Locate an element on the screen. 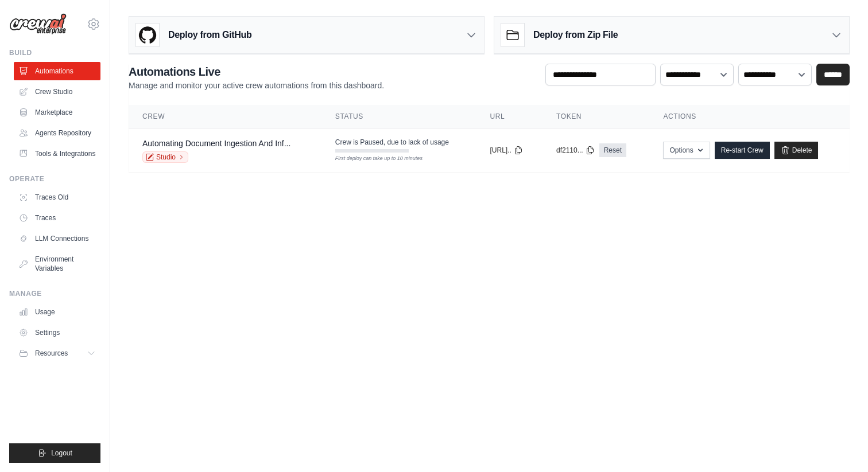 This screenshot has height=472, width=868. a: Reset is located at coordinates (613, 150).